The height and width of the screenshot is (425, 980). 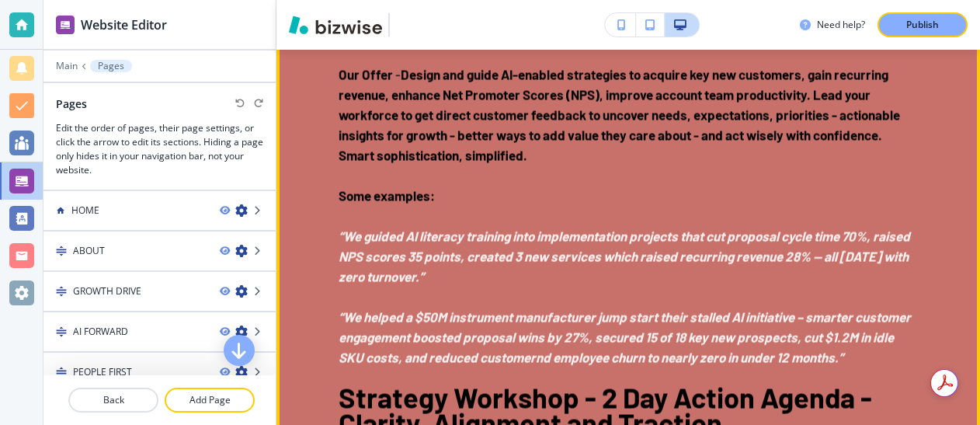 I want to click on button: Pages, so click(x=111, y=66).